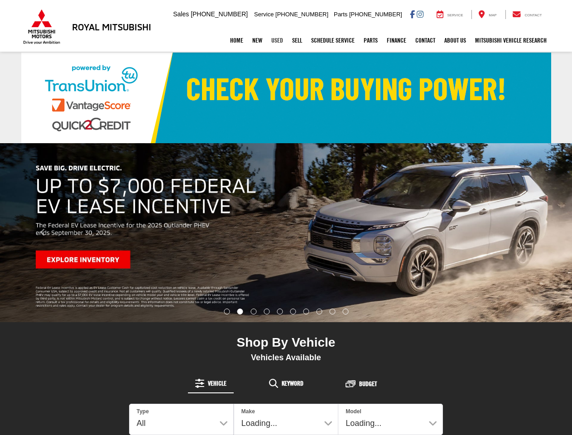  What do you see at coordinates (371, 40) in the screenshot?
I see `a: Parts: Opens in a new tab` at bounding box center [371, 40].